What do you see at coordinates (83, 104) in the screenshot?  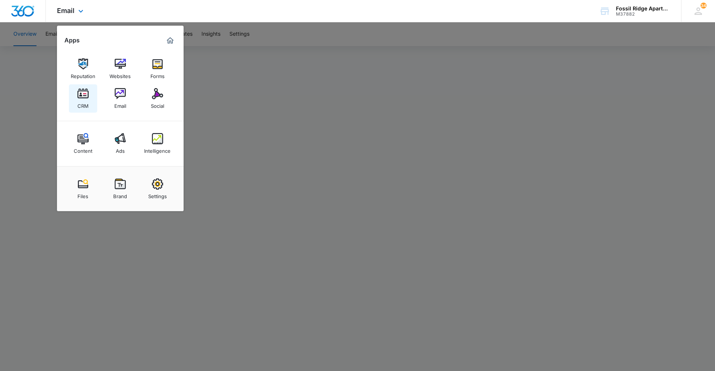 I see `div: CRM` at bounding box center [83, 104].